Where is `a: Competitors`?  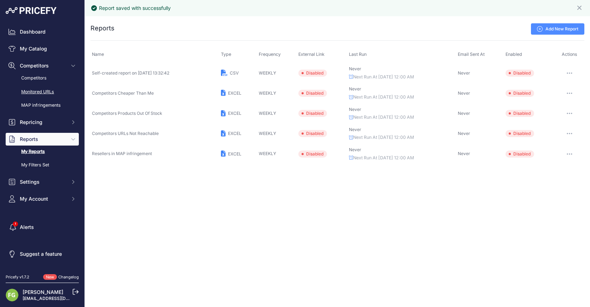
a: Competitors is located at coordinates (42, 78).